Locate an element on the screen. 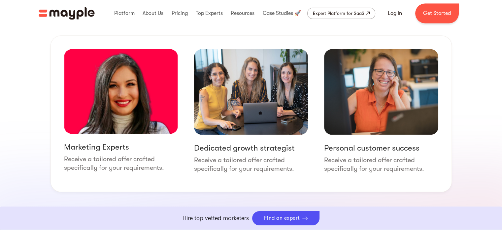 The width and height of the screenshot is (502, 230). div: Expert Platform for SaaS is located at coordinates (339, 13).